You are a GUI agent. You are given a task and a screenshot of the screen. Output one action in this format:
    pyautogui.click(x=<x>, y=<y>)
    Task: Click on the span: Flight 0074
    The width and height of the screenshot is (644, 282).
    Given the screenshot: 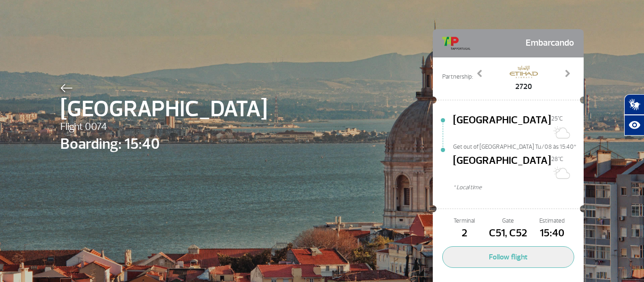 What is the action you would take?
    pyautogui.click(x=164, y=127)
    